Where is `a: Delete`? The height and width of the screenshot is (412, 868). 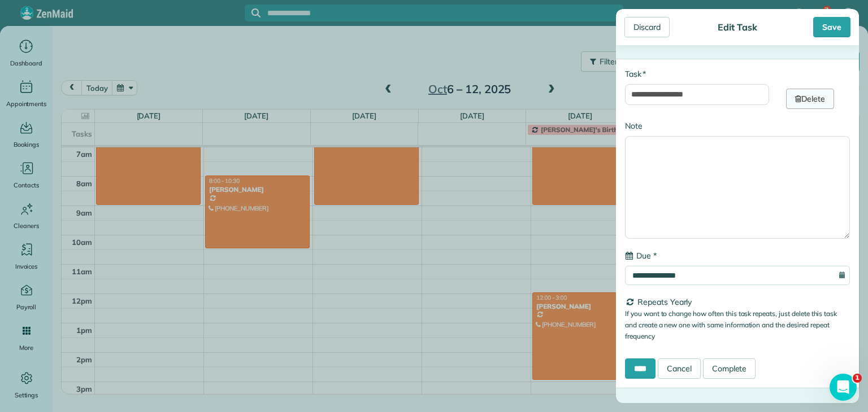 a: Delete is located at coordinates (810, 99).